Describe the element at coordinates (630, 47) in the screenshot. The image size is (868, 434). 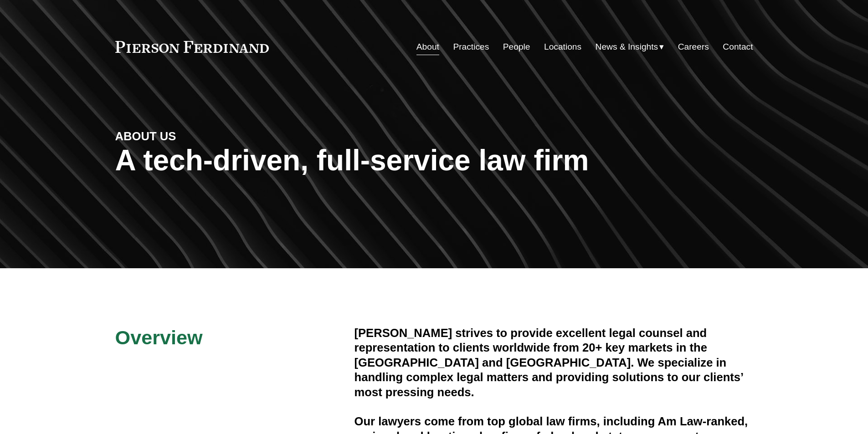
I see `a: folder dropdown` at that location.